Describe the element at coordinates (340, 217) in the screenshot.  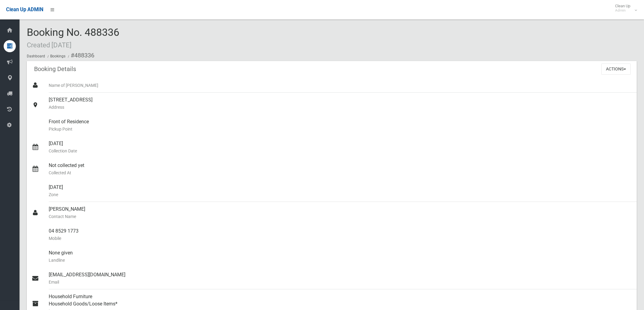
I see `small: Contact Name` at that location.